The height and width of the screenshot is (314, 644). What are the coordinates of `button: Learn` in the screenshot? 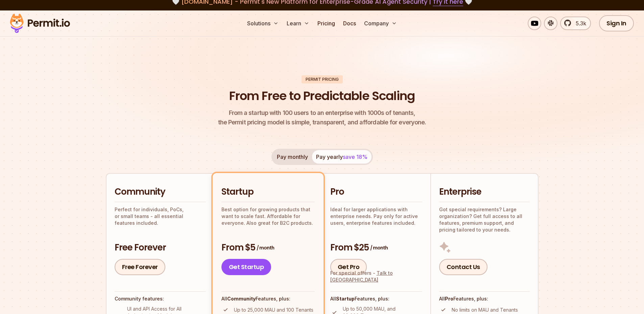 It's located at (298, 23).